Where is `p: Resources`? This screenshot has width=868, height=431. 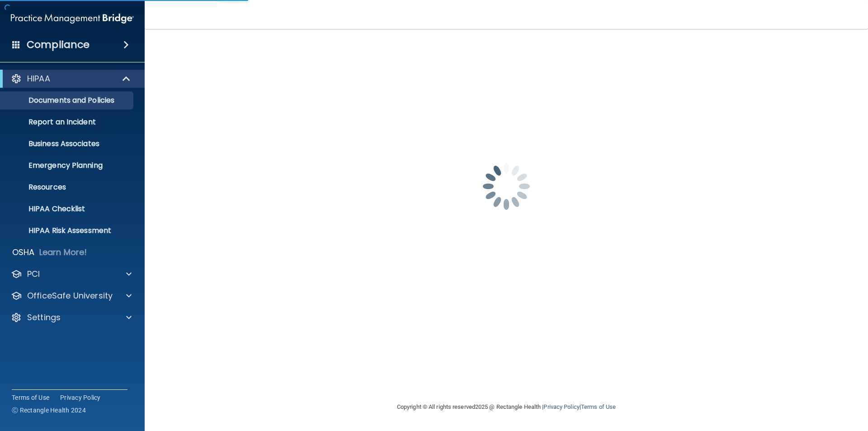 p: Resources is located at coordinates (67, 187).